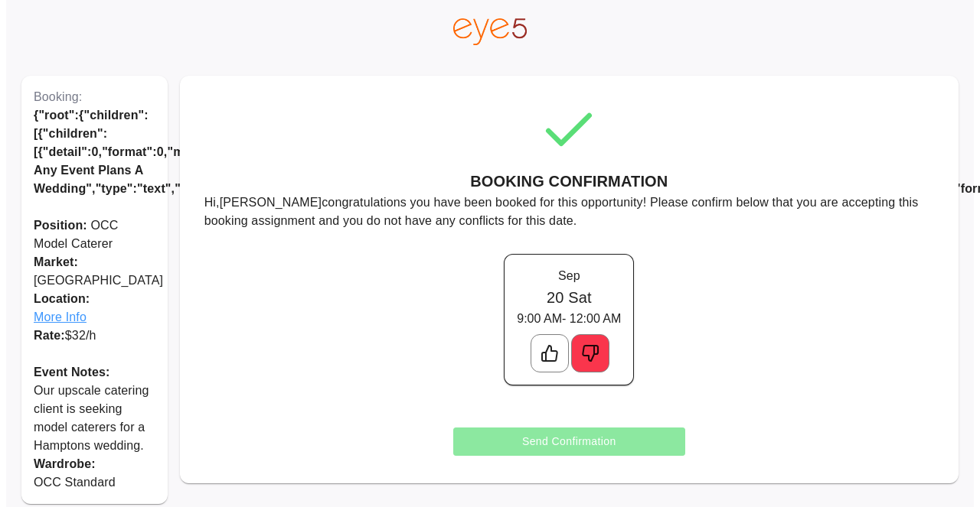  Describe the element at coordinates (490, 31) in the screenshot. I see `img: eye5` at that location.